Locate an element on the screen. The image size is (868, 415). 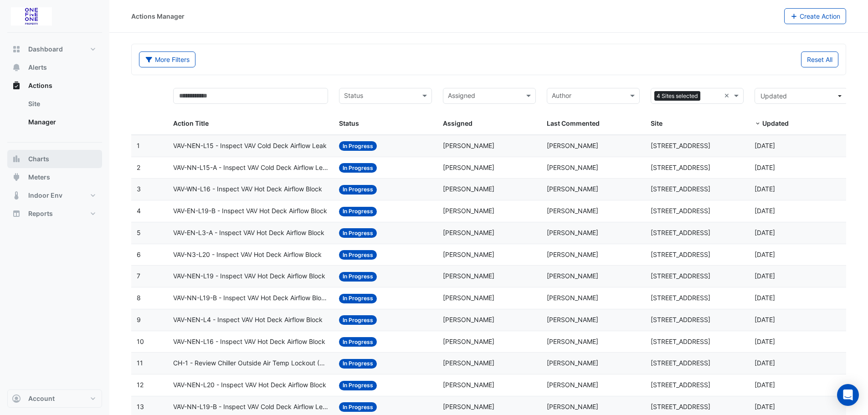
span: Status is located at coordinates (349, 123).